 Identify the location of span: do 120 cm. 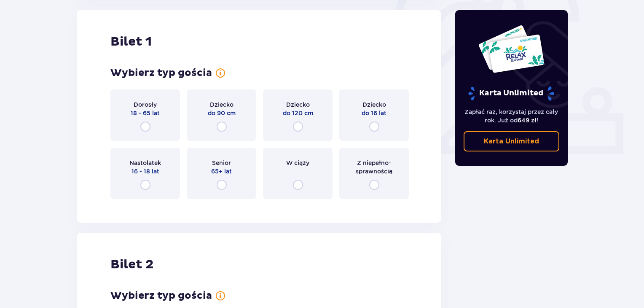
(298, 113).